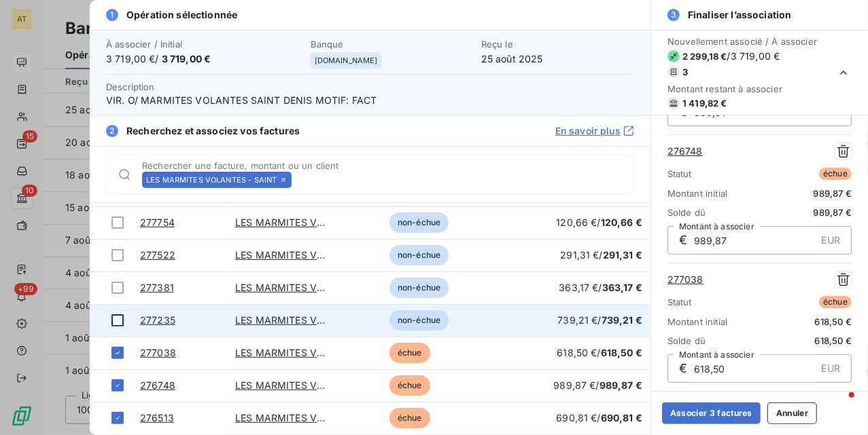 Image resolution: width=868 pixels, height=435 pixels. I want to click on span: 989,87 € /, so click(598, 385).